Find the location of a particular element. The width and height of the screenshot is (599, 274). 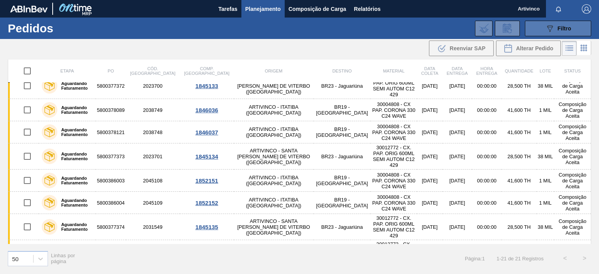

div: Reenviar SAP is located at coordinates (461, 48).